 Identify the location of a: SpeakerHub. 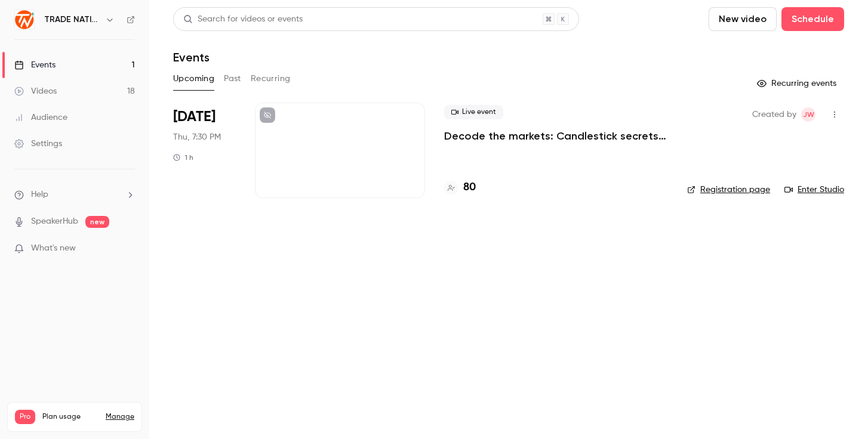
(55, 221).